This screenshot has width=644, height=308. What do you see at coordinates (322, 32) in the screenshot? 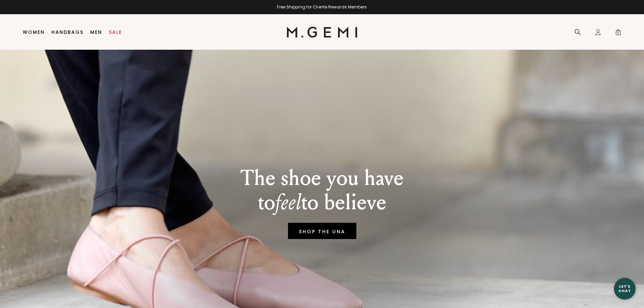
I see `img: M.Gemi` at bounding box center [322, 32].